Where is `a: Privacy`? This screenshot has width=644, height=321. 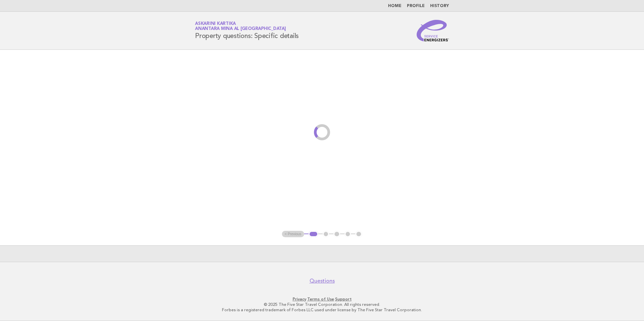 a: Privacy is located at coordinates (299, 299).